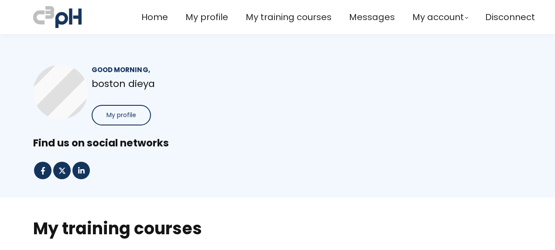  I want to click on p: boston dieya, so click(177, 83).